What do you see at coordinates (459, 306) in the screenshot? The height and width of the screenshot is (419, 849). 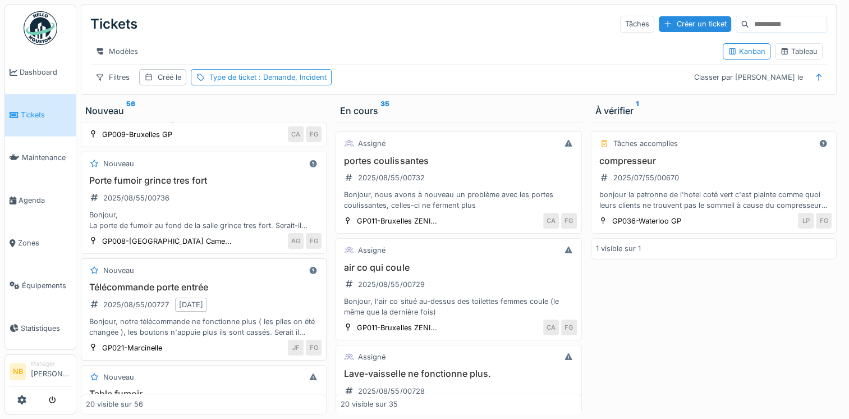 I see `div: Bonjour, l'air co situé au-dessus des toilettes femmes coule (le même que la dernière fois)` at bounding box center [459, 306].